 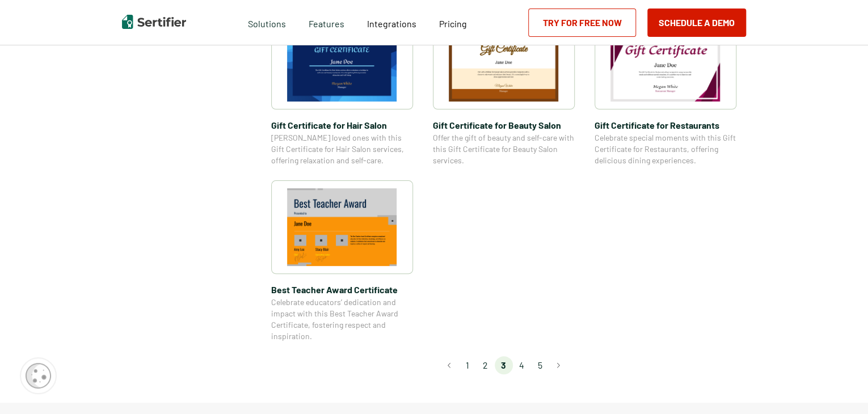 I want to click on img: Gift Certificate​ for Beauty Salon, so click(x=504, y=62).